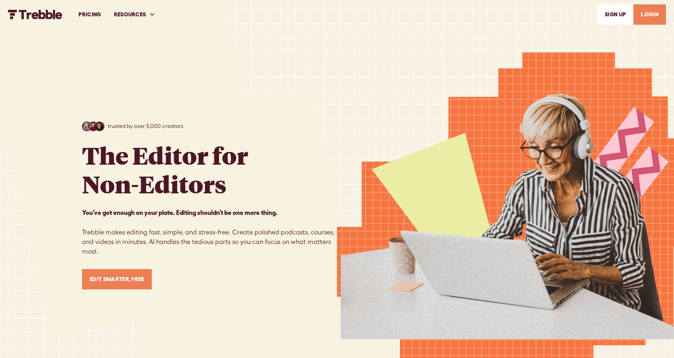  What do you see at coordinates (35, 14) in the screenshot?
I see `img: Trebble FM Logo` at bounding box center [35, 14].